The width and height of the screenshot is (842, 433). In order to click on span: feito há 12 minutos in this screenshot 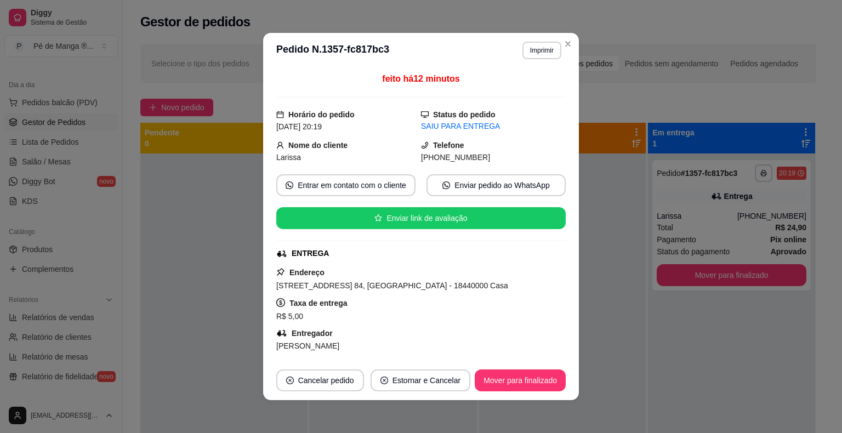, I will do `click(420, 78)`.